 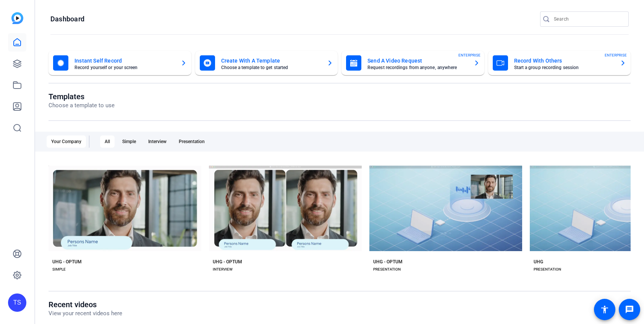 What do you see at coordinates (85, 305) in the screenshot?
I see `h1: Recent videos` at bounding box center [85, 305].